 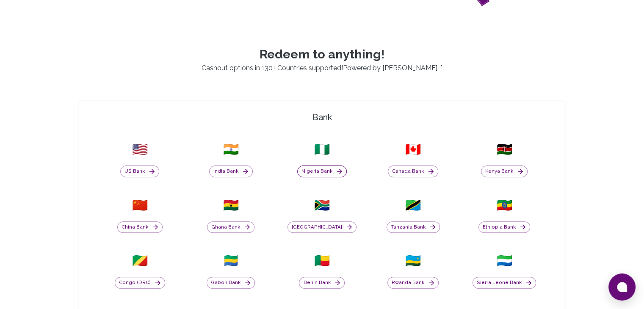 I want to click on button: Nigeria Bank, so click(x=322, y=171).